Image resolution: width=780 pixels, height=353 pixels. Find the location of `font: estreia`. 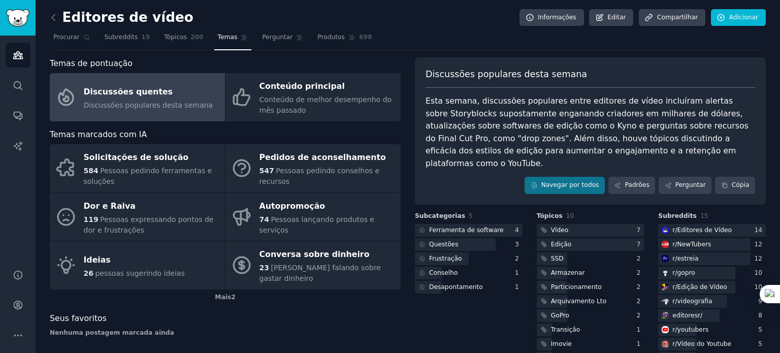

font: estreia is located at coordinates (688, 258).